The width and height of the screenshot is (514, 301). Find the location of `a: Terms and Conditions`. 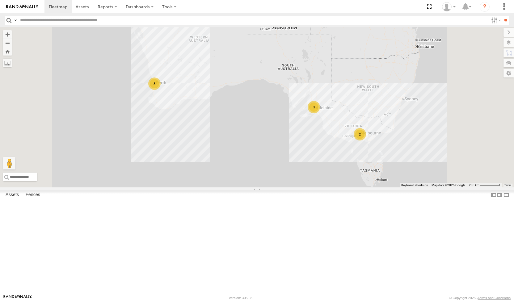

a: Terms and Conditions is located at coordinates (494, 298).